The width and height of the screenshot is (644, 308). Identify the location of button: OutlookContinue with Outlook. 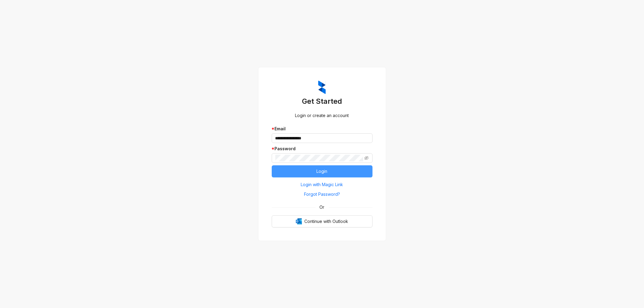
(322, 221).